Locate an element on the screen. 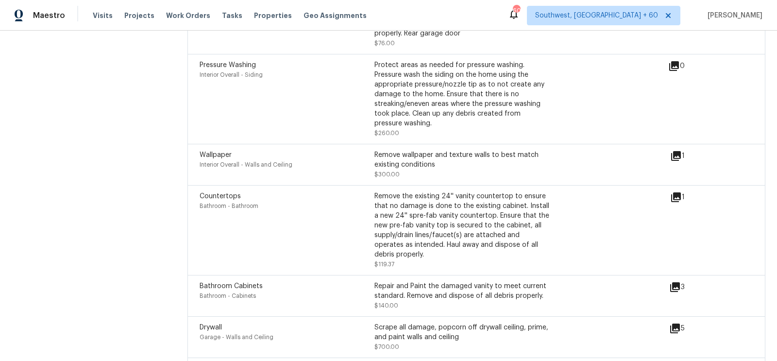 Image resolution: width=777 pixels, height=361 pixels. span: Bathroom Cabinets is located at coordinates (231, 286).